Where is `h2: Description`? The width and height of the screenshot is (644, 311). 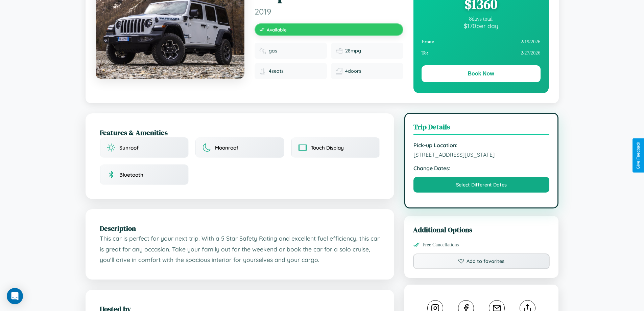 h2: Description is located at coordinates (240, 228).